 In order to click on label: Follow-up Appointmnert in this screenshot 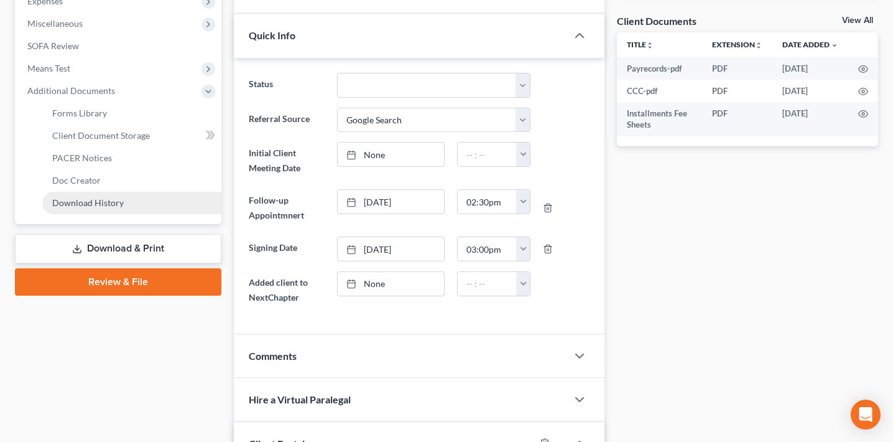, I will do `click(287, 208)`.